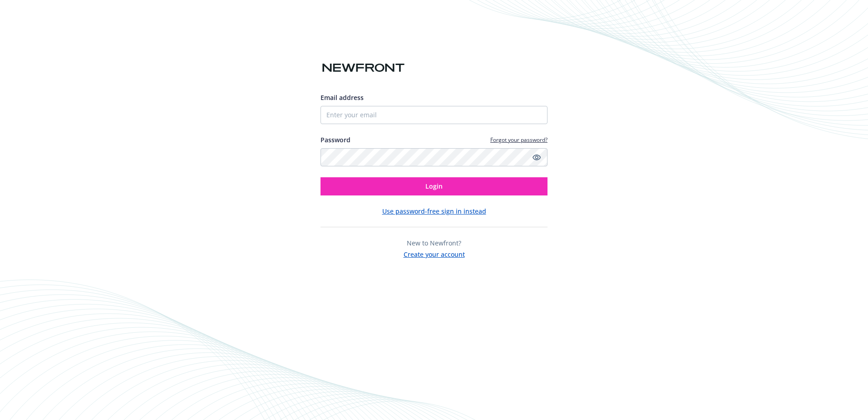 The height and width of the screenshot is (420, 868). What do you see at coordinates (336, 139) in the screenshot?
I see `label: Password` at bounding box center [336, 139].